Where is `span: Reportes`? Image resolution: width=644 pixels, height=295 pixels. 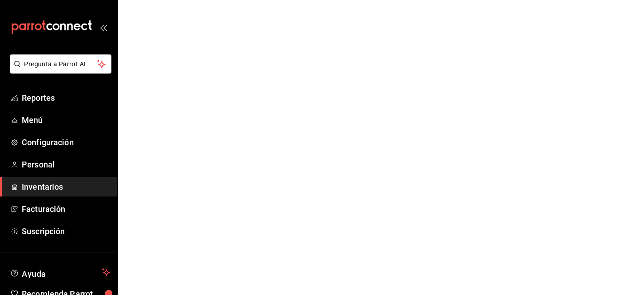 span: Reportes is located at coordinates (66, 97).